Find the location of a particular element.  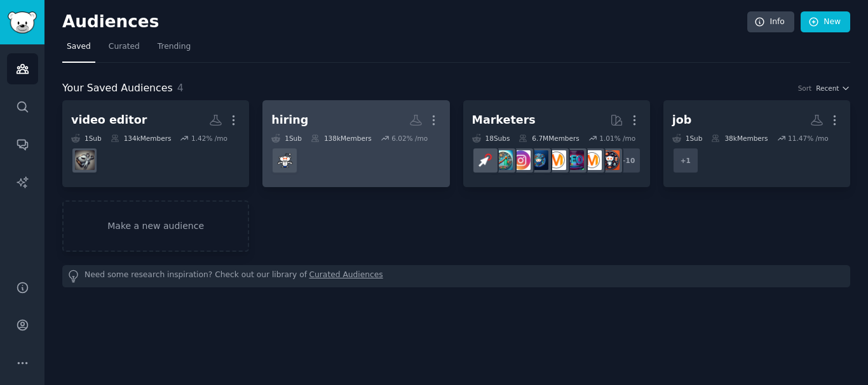

a: New is located at coordinates (826, 22).